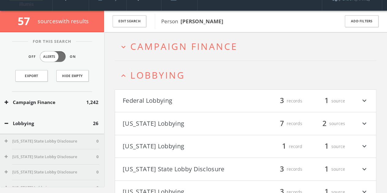  Describe the element at coordinates (73, 76) in the screenshot. I see `button: Hide Empty` at that location.